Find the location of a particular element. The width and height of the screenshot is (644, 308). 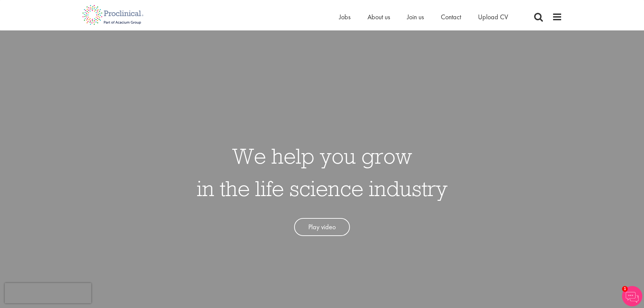

a: Contact is located at coordinates (451, 17).